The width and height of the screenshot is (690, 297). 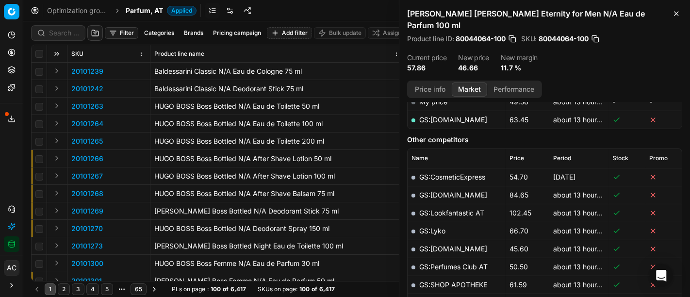 What do you see at coordinates (658, 158) in the screenshot?
I see `span: Promo` at bounding box center [658, 158].